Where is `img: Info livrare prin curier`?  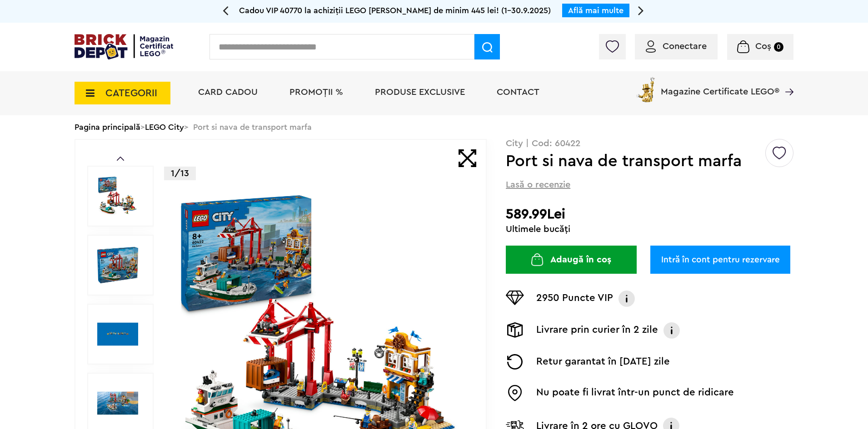 img: Info livrare prin curier is located at coordinates (672, 330).